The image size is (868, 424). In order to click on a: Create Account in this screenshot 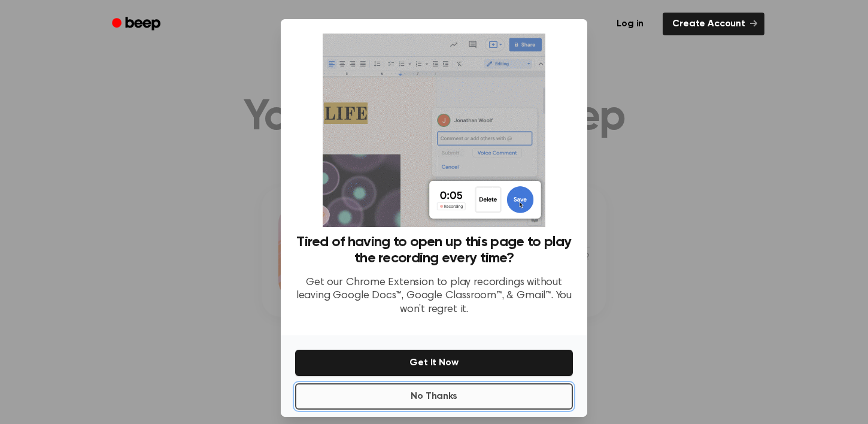, I will do `click(714, 24)`.